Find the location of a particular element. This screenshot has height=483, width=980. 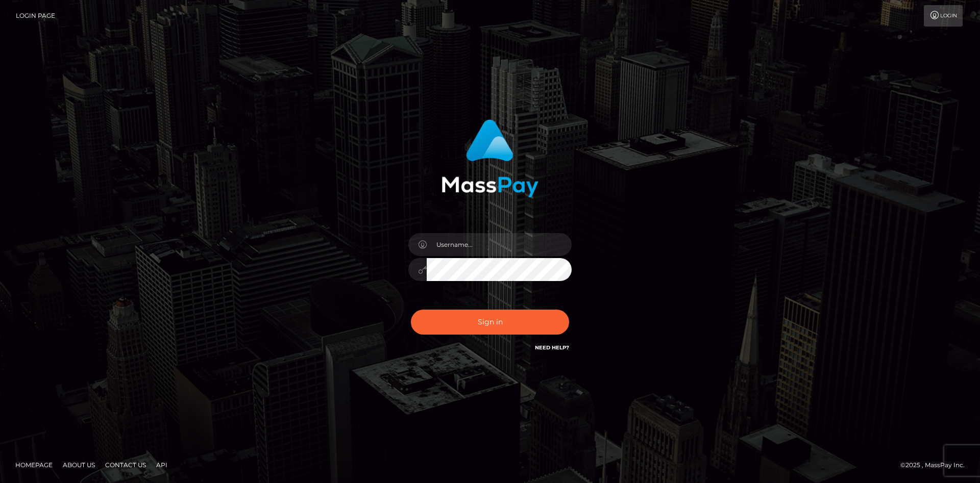

button: Sign in is located at coordinates (490, 321).